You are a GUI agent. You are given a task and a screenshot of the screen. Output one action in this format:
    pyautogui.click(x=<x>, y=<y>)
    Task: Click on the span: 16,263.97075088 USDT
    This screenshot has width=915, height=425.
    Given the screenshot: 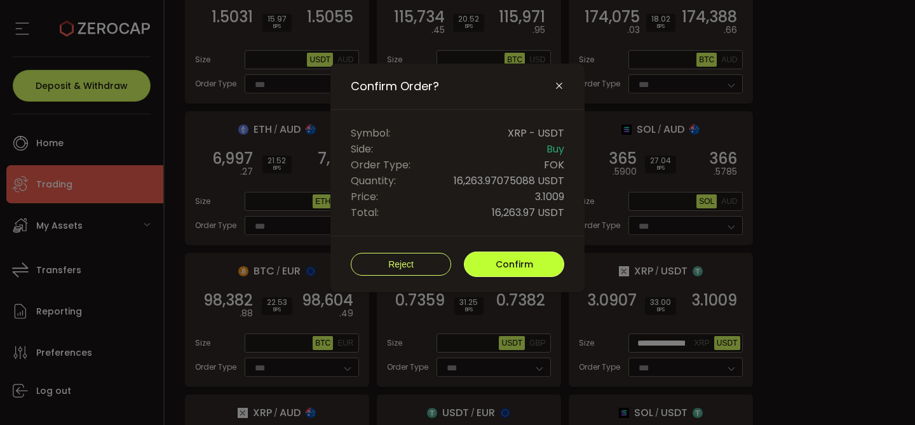 What is the action you would take?
    pyautogui.click(x=509, y=180)
    